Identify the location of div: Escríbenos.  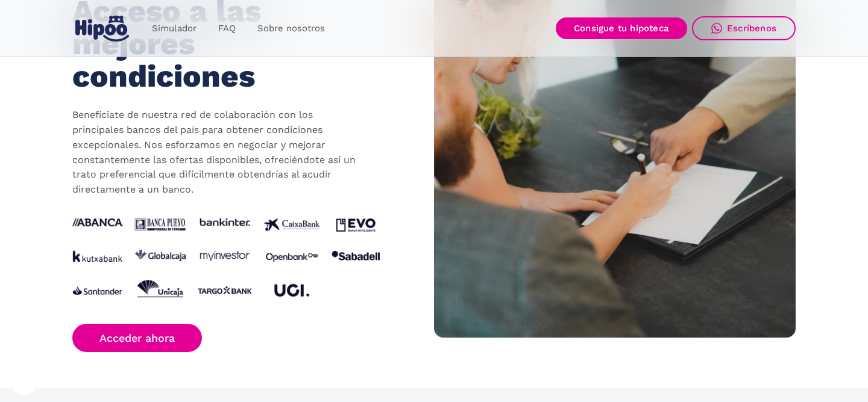
(752, 28).